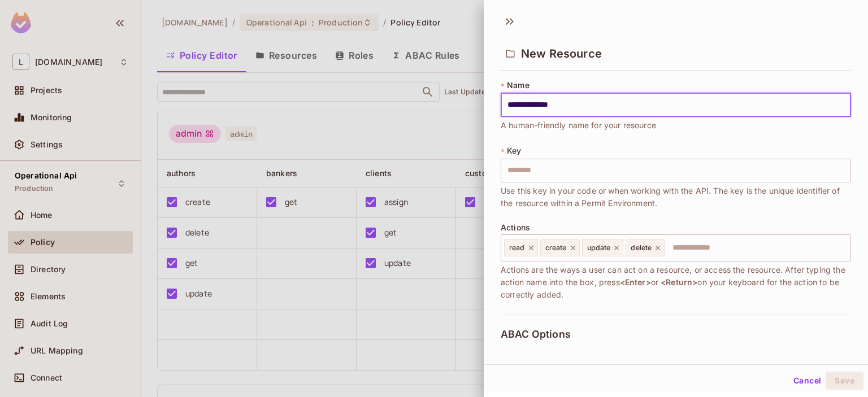 This screenshot has width=868, height=397. What do you see at coordinates (514, 151) in the screenshot?
I see `span: Key` at bounding box center [514, 151].